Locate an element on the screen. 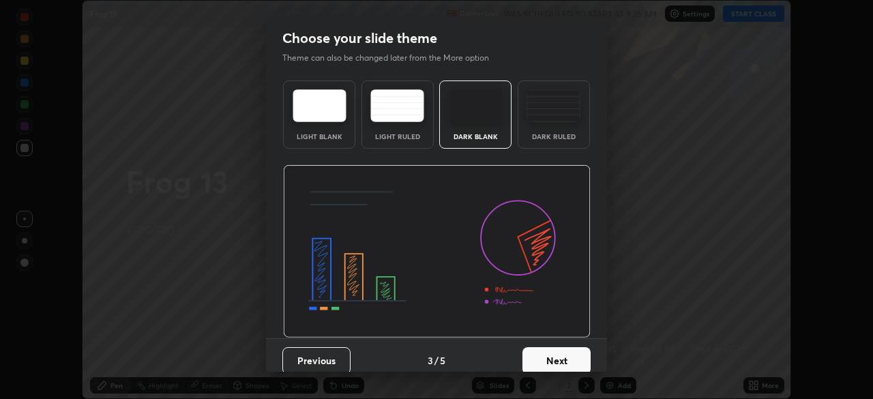 The height and width of the screenshot is (399, 873). div: Light Blank is located at coordinates (319, 136).